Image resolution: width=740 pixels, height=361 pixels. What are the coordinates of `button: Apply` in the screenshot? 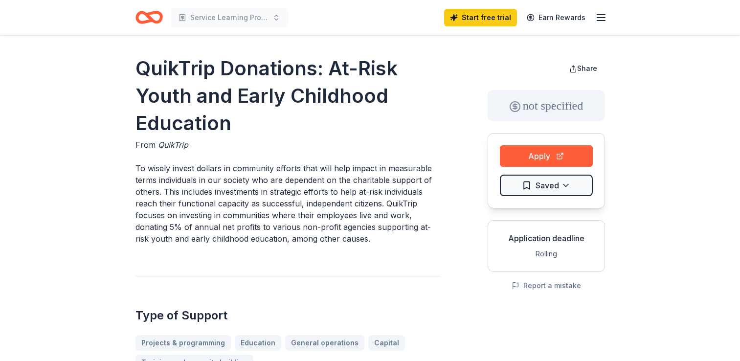 It's located at (547, 156).